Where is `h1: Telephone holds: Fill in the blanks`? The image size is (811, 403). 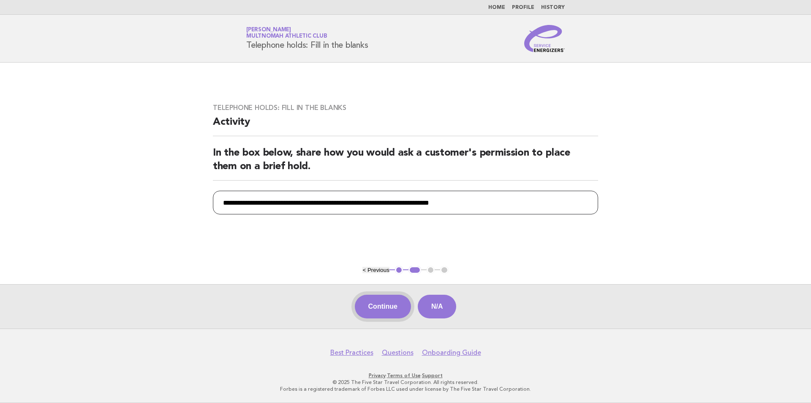
h1: Telephone holds: Fill in the blanks is located at coordinates (307, 38).